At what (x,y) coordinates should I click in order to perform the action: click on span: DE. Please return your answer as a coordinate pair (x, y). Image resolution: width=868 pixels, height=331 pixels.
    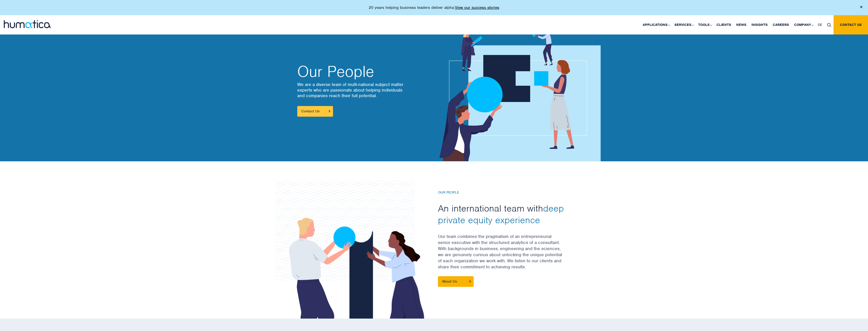
    Looking at the image, I should click on (820, 24).